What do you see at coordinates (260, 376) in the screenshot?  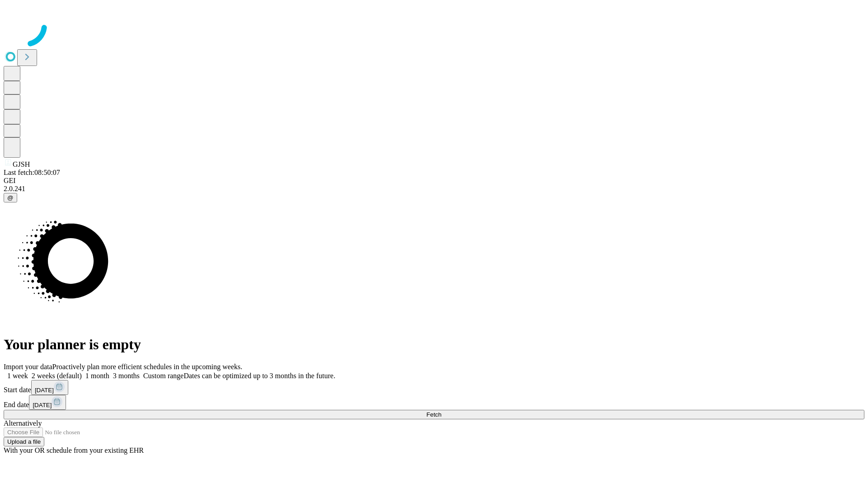 I see `span: Dates can be optimized up to 3 months in the future.` at bounding box center [260, 376].